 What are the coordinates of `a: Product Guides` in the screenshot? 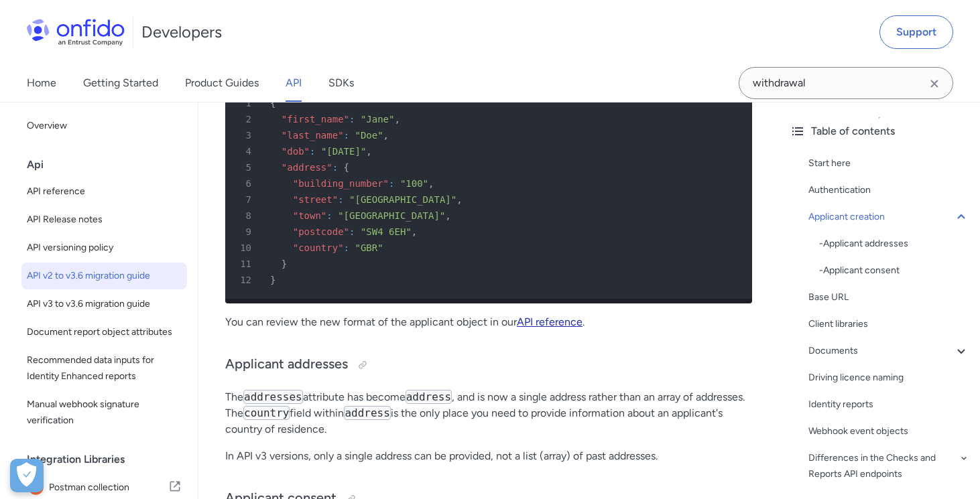 It's located at (222, 83).